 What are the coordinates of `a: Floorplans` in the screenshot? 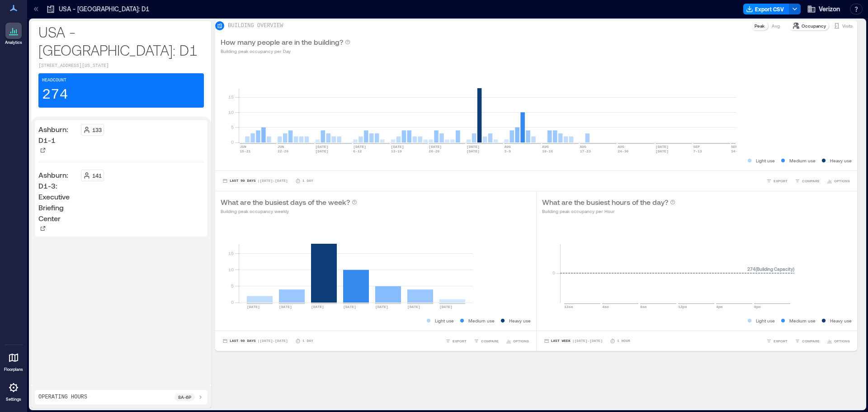 It's located at (13, 361).